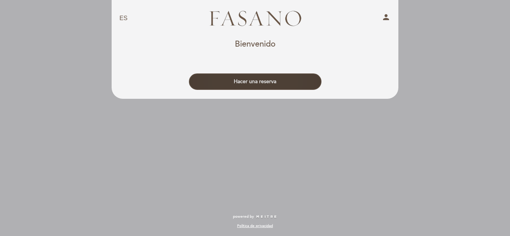  What do you see at coordinates (255, 82) in the screenshot?
I see `button: Hacer una reserva` at bounding box center [255, 82].